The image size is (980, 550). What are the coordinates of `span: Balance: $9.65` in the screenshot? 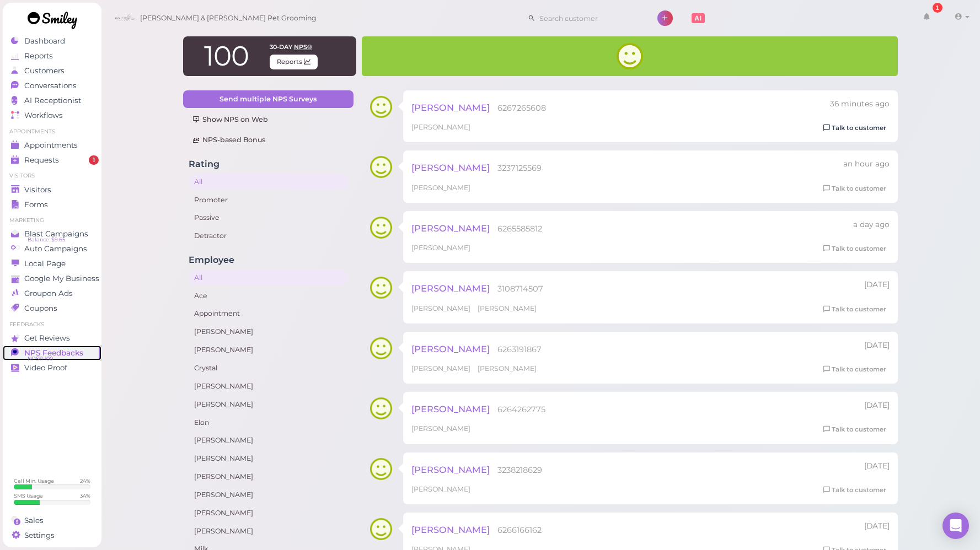 It's located at (46, 240).